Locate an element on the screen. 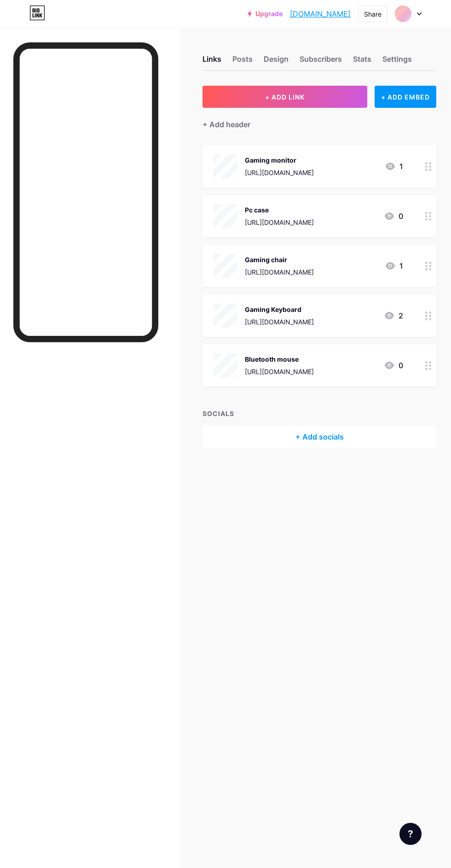 This screenshot has height=868, width=451. div: Gaming Keyboard is located at coordinates (279, 309).